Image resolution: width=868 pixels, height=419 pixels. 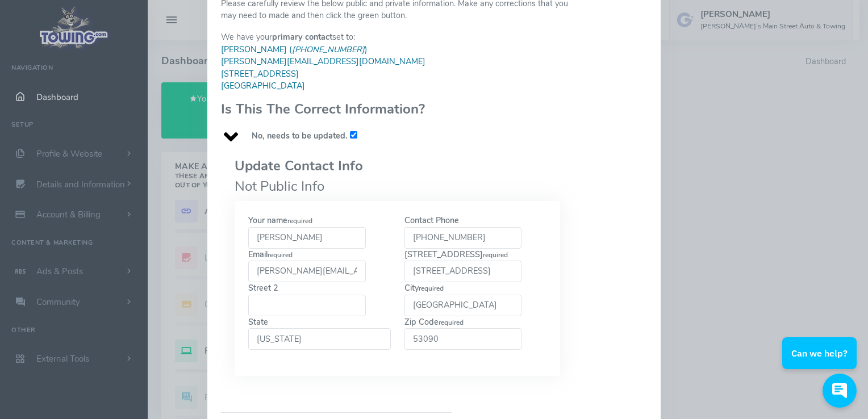 I want to click on label: Email, so click(x=307, y=266).